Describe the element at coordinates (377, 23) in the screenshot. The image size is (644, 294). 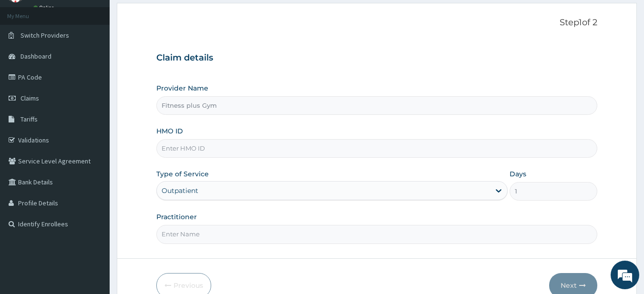
I see `p: Step 1 of 2` at that location.